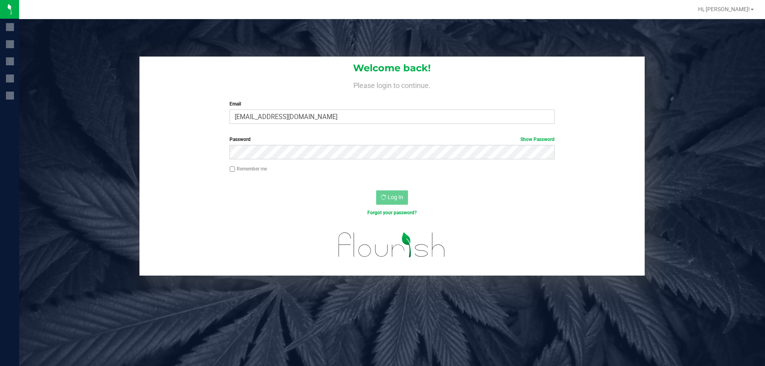  I want to click on button: Log In, so click(392, 198).